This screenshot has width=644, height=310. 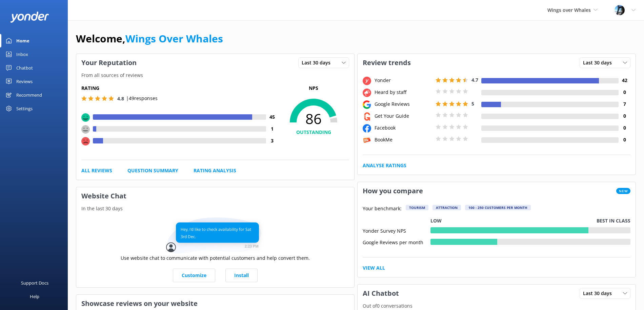 What do you see at coordinates (215, 209) in the screenshot?
I see `p: In the last 30 days` at bounding box center [215, 209].